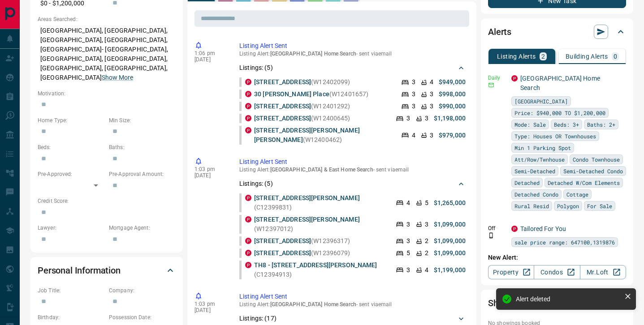 The height and width of the screenshot is (325, 644). Describe the element at coordinates (532, 206) in the screenshot. I see `span: Rural Resid` at that location.